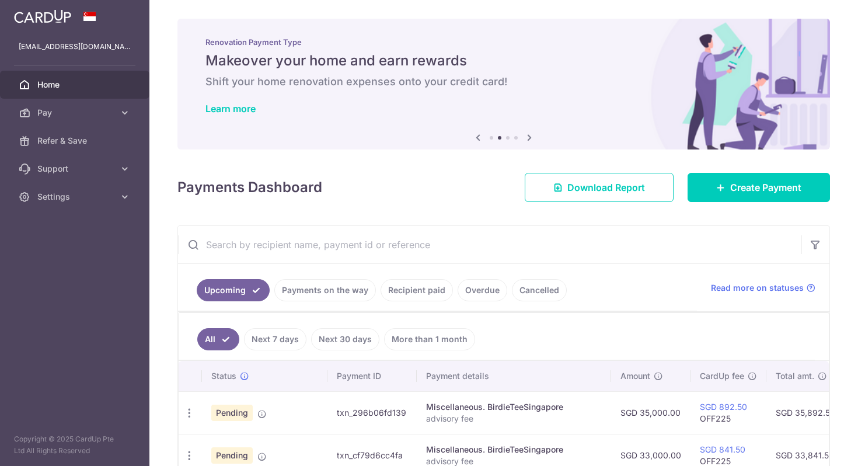 This screenshot has height=466, width=858. Describe the element at coordinates (606, 187) in the screenshot. I see `span: Download Report` at that location.